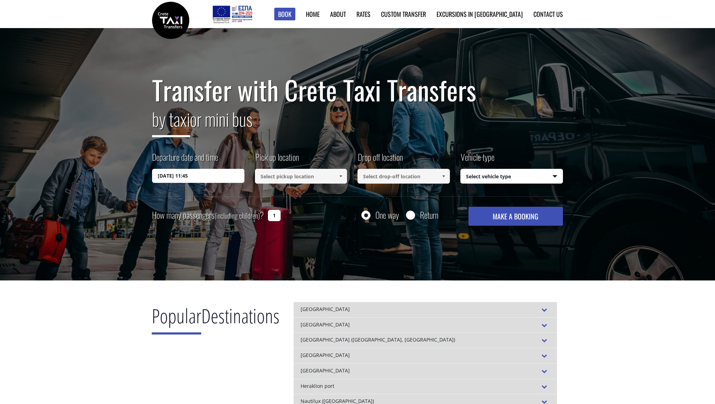 The height and width of the screenshot is (404, 715). What do you see at coordinates (364, 14) in the screenshot?
I see `a: Rates` at bounding box center [364, 14].